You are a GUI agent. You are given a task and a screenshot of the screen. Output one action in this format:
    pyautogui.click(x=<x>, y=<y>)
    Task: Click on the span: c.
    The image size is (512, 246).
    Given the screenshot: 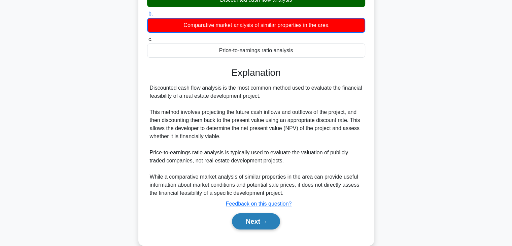 What is the action you would take?
    pyautogui.click(x=150, y=39)
    